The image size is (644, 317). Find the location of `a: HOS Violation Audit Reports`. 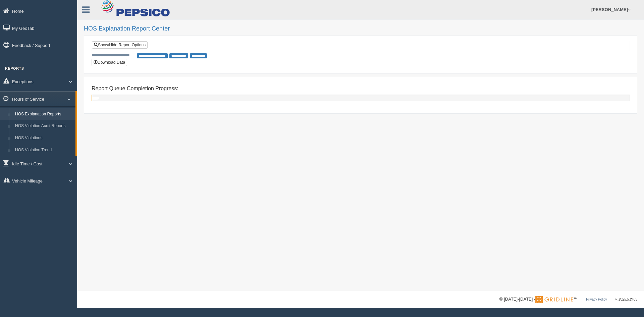

a: HOS Violation Audit Reports is located at coordinates (43, 126).